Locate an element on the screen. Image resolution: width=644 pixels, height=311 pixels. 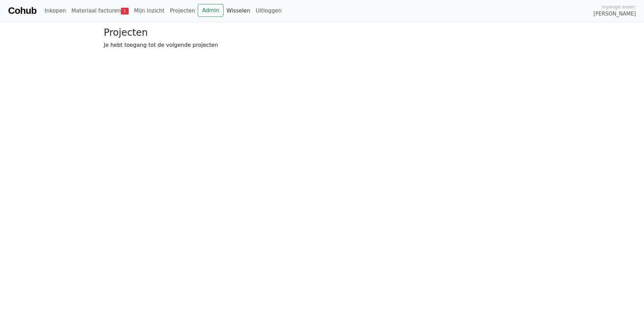
a: Cohub is located at coordinates (22, 11).